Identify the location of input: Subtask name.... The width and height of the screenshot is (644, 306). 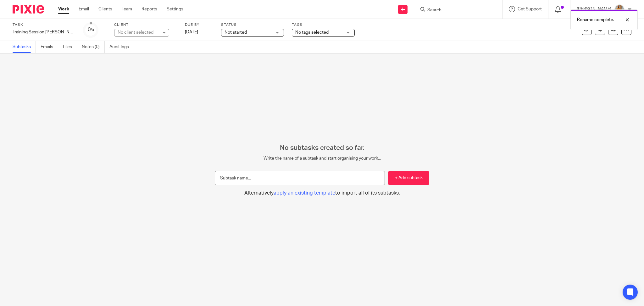
(300, 178).